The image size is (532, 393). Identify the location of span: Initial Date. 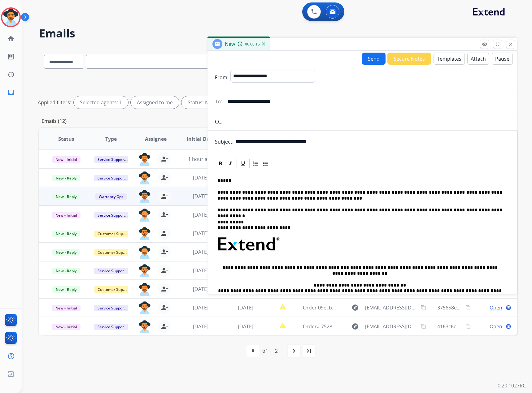
(201, 139).